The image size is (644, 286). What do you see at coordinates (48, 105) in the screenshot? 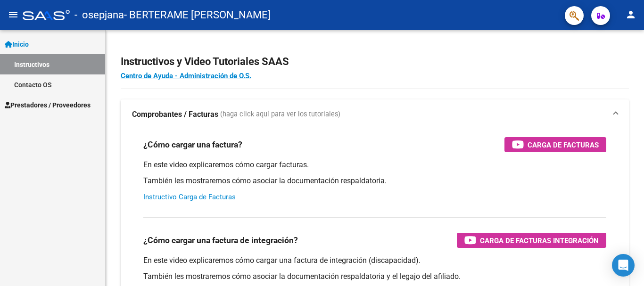
I see `span: Prestadores / Proveedores` at bounding box center [48, 105].